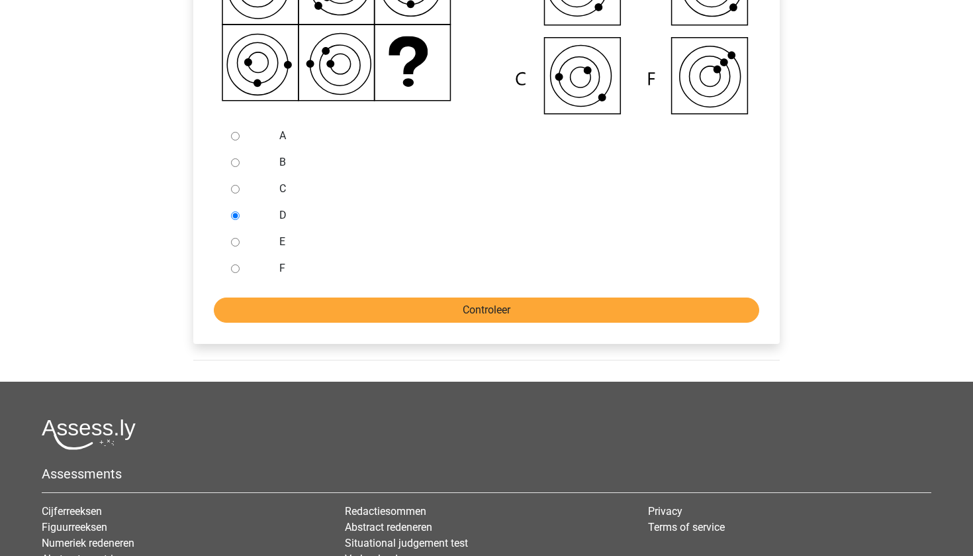 This screenshot has width=973, height=556. What do you see at coordinates (88, 542) in the screenshot?
I see `a: Numeriek redeneren` at bounding box center [88, 542].